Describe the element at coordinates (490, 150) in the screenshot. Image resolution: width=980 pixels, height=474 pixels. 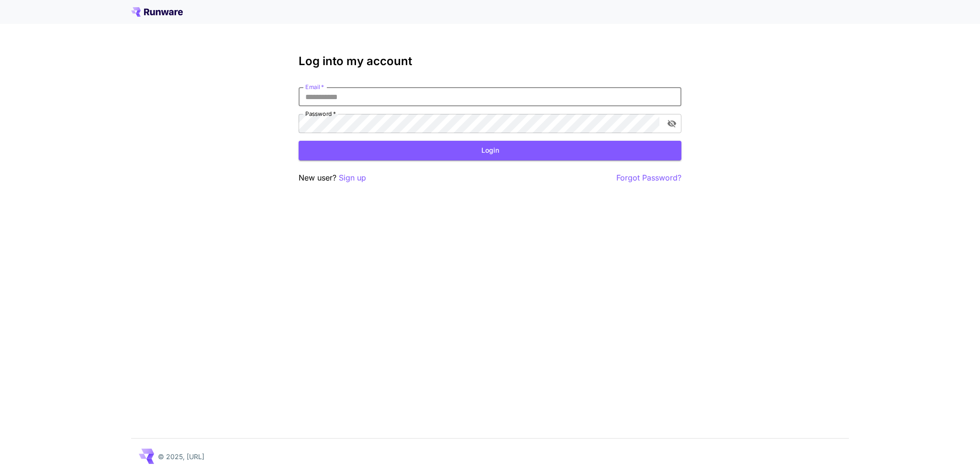
I see `button: Login` at that location.